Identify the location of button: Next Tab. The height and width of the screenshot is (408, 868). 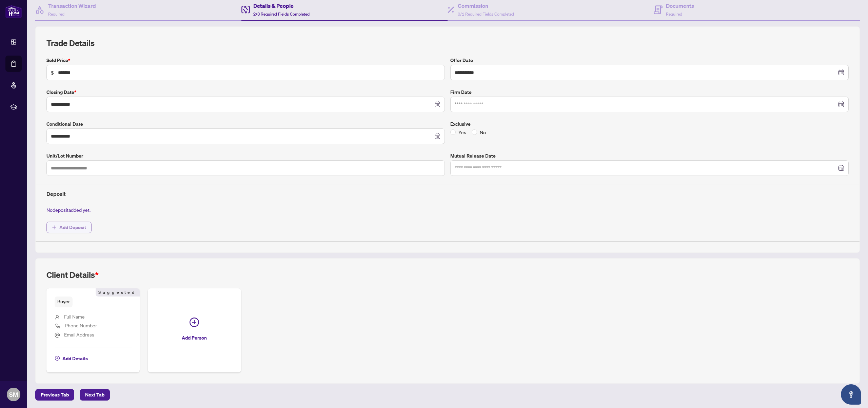
(95, 395).